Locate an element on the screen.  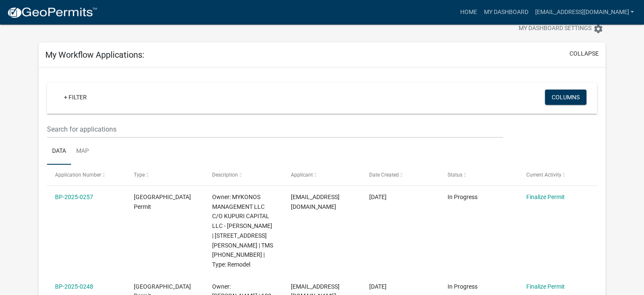
span: Status is located at coordinates (455, 175).